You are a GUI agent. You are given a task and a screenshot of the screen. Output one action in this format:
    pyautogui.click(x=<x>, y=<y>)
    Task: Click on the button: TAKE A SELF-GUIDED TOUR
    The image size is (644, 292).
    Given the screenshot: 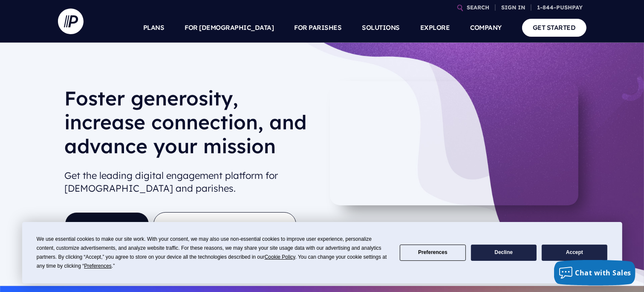 What is the action you would take?
    pyautogui.click(x=224, y=225)
    